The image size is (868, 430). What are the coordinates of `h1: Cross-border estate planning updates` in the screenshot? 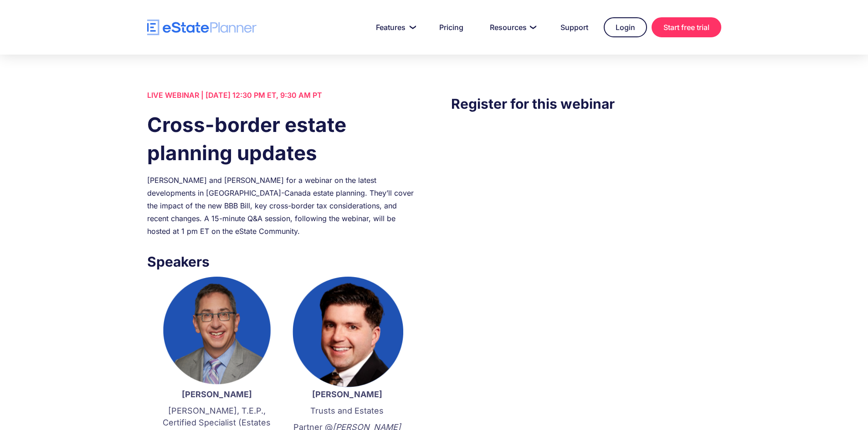 It's located at (282, 138).